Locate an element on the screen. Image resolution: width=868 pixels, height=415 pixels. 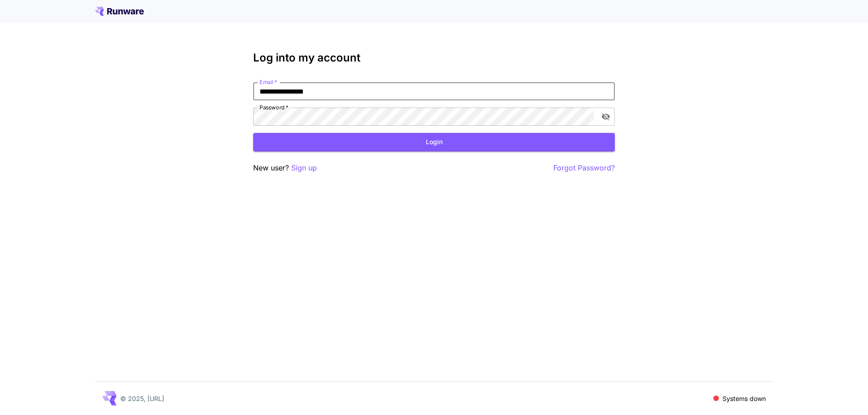
p: New user? is located at coordinates (285, 167).